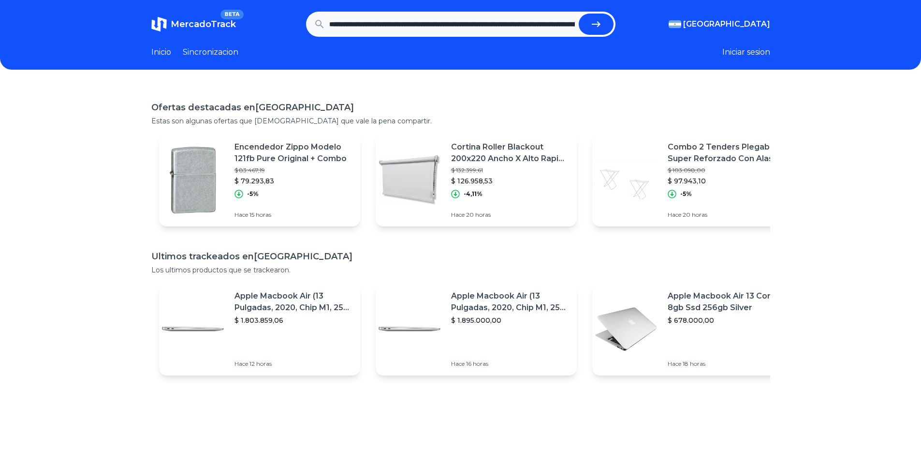  I want to click on p: Combo 2 Tenders Plegable Super Reforzado Con Alas 8 Varillas, so click(726, 153).